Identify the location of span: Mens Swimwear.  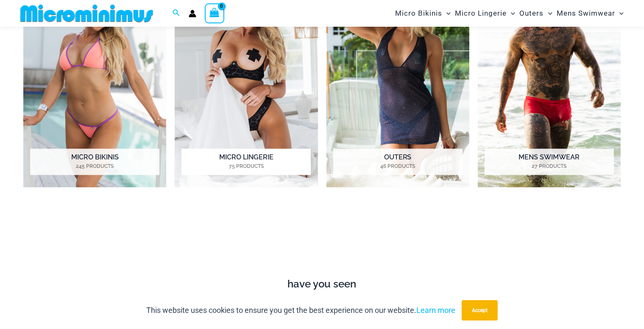
(585, 13).